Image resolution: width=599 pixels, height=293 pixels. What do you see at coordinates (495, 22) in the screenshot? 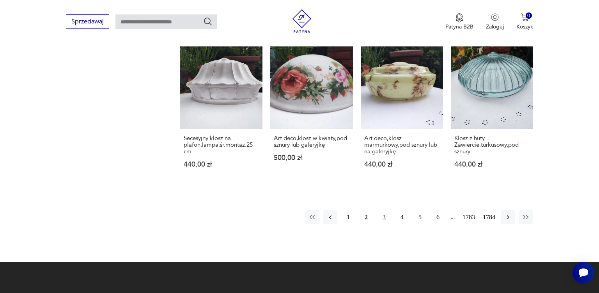
I see `button: Zaloguj` at bounding box center [495, 22].